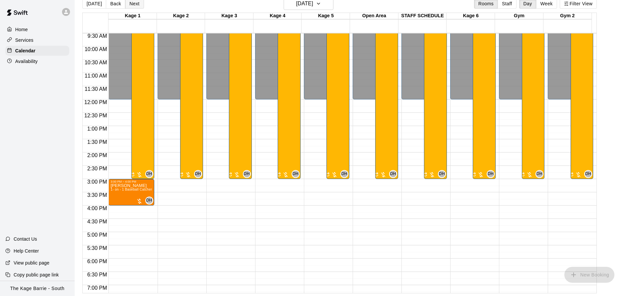  What do you see at coordinates (97, 208) in the screenshot?
I see `span: 4:00 PM` at bounding box center [97, 208].